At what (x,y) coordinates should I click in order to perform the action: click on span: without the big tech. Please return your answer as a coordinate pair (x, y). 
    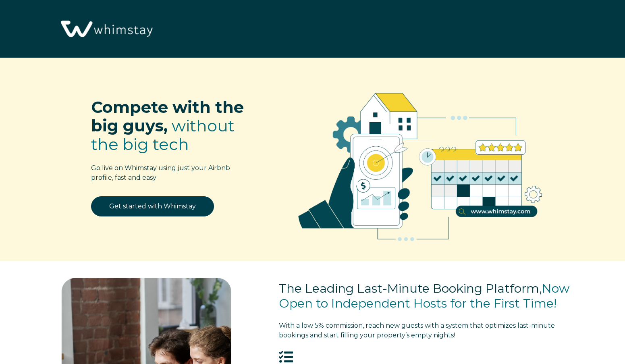
    Looking at the image, I should click on (163, 135).